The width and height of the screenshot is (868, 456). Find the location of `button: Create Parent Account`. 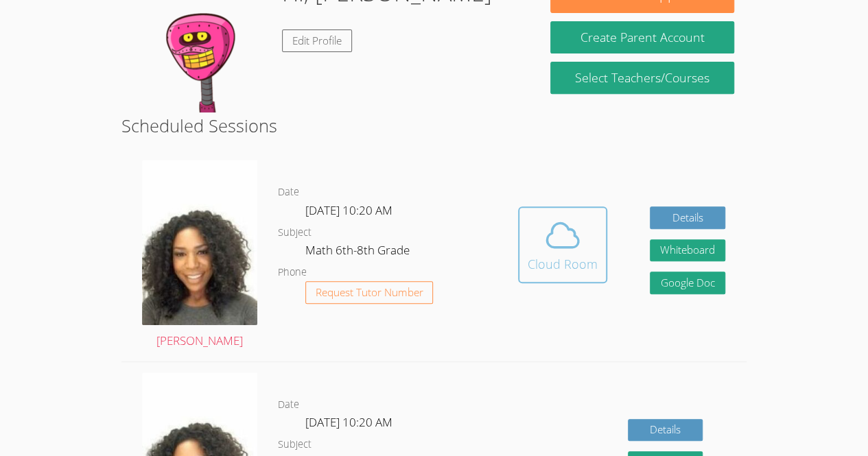

button: Create Parent Account is located at coordinates (641, 37).